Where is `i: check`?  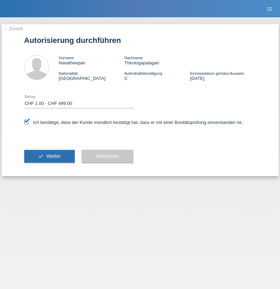
i: check is located at coordinates (41, 156).